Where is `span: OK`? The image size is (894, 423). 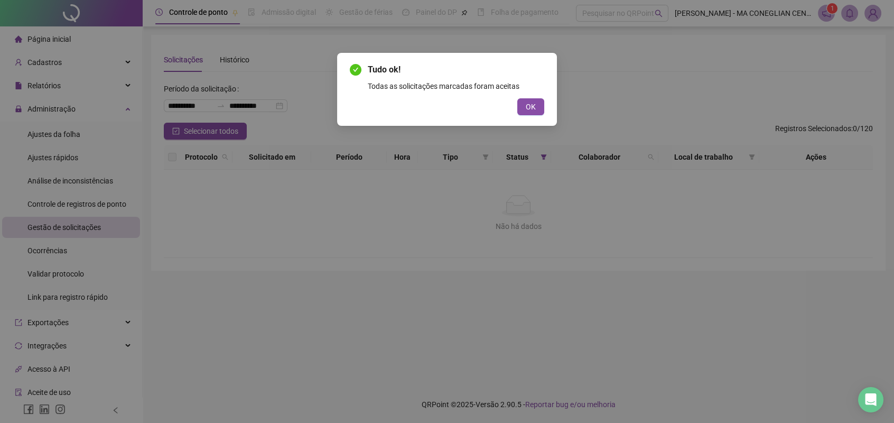 span: OK is located at coordinates (531, 107).